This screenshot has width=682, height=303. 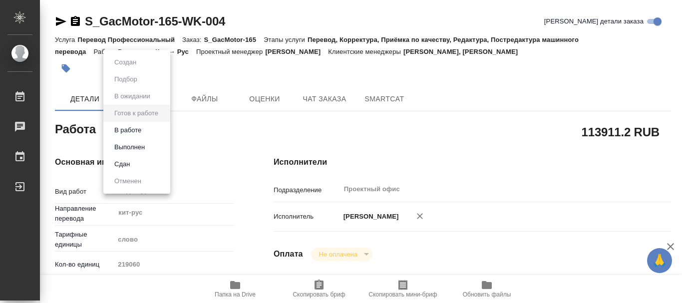 What do you see at coordinates (132, 96) in the screenshot?
I see `button: В ожидании` at bounding box center [132, 96].